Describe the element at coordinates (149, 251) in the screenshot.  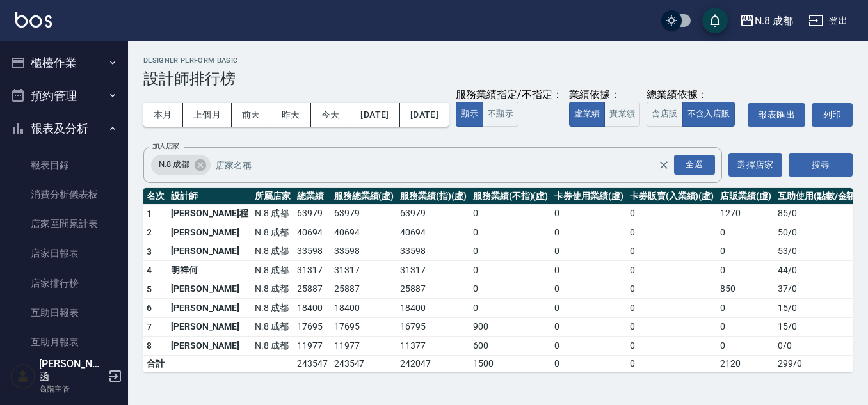
I see `span: 3` at that location.